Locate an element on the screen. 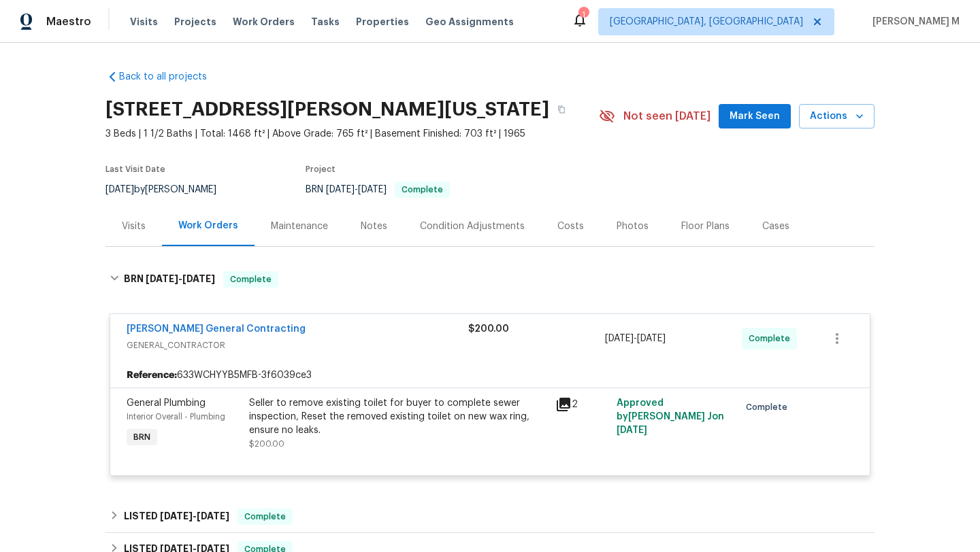 The height and width of the screenshot is (552, 980). div: 2 is located at coordinates (582, 404).